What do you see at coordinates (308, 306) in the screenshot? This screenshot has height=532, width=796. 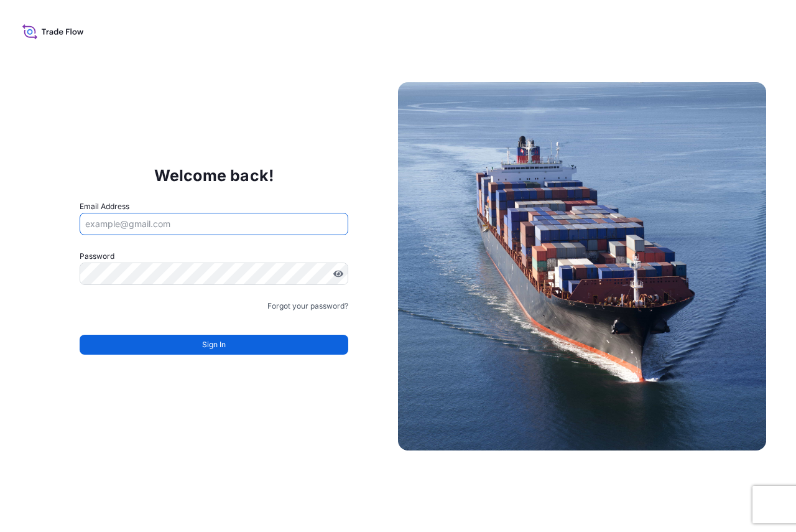 I see `a: Forgot your password?` at bounding box center [308, 306].